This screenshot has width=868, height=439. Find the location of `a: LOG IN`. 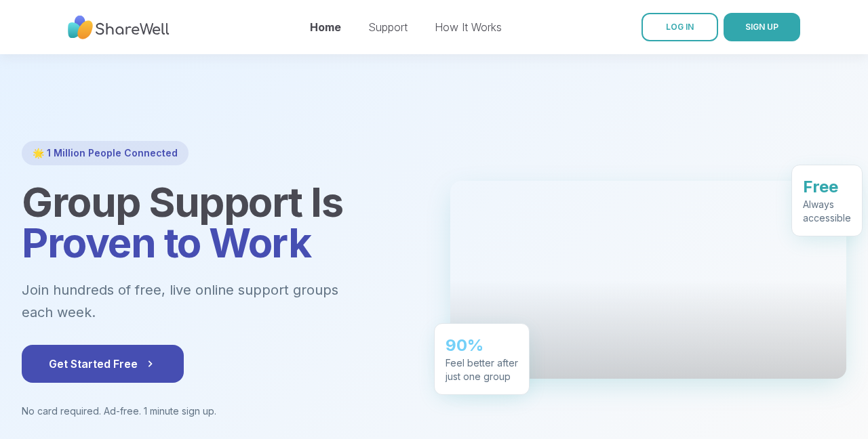

a: LOG IN is located at coordinates (679, 27).